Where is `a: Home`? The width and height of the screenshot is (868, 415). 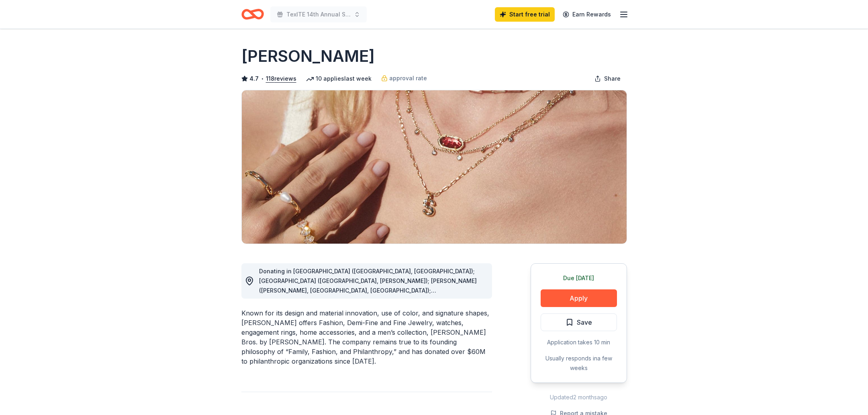 a: Home is located at coordinates (253, 14).